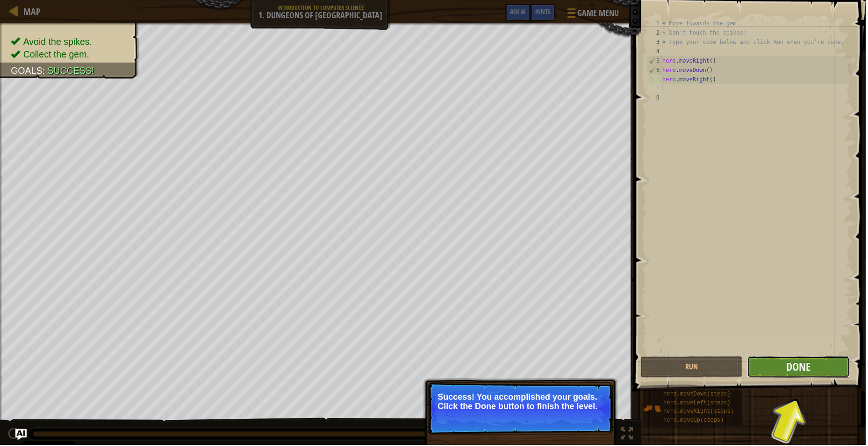  What do you see at coordinates (699, 404) in the screenshot?
I see `span: hero.moveLeft(steps)` at bounding box center [699, 404].